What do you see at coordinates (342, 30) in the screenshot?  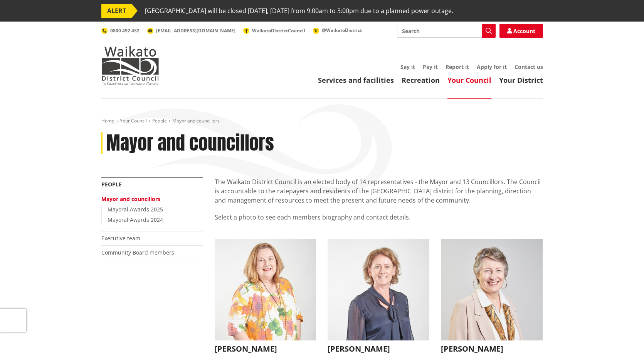 I see `span: @WaikatoDistrict` at bounding box center [342, 30].